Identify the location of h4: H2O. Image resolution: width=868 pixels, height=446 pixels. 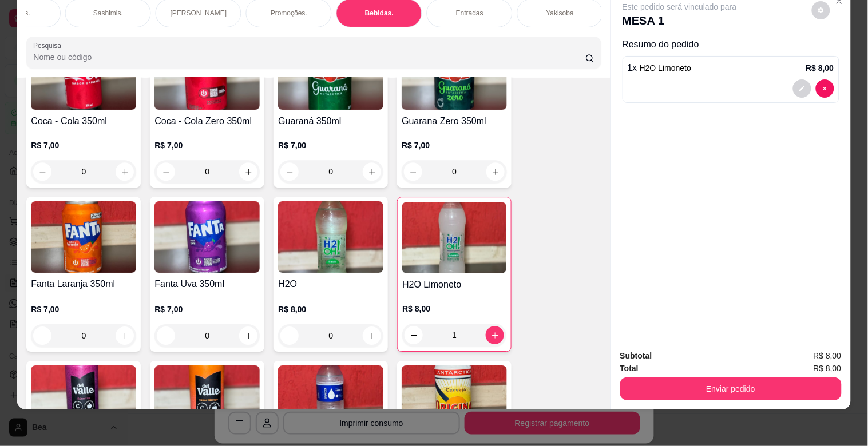
(331, 285).